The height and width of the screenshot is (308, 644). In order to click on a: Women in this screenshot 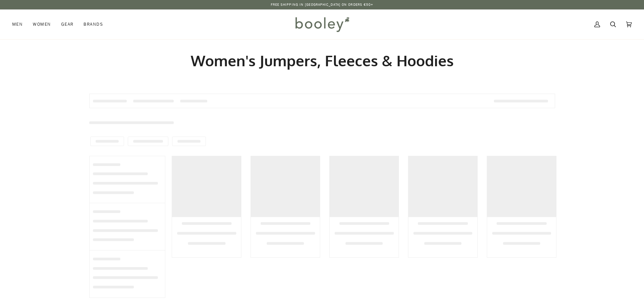, I will do `click(42, 24)`.